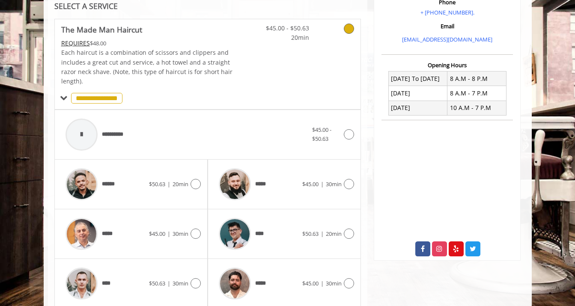 Image resolution: width=575 pixels, height=306 pixels. Describe the element at coordinates (477, 93) in the screenshot. I see `td: 8 A.M - 7 P.M` at that location.